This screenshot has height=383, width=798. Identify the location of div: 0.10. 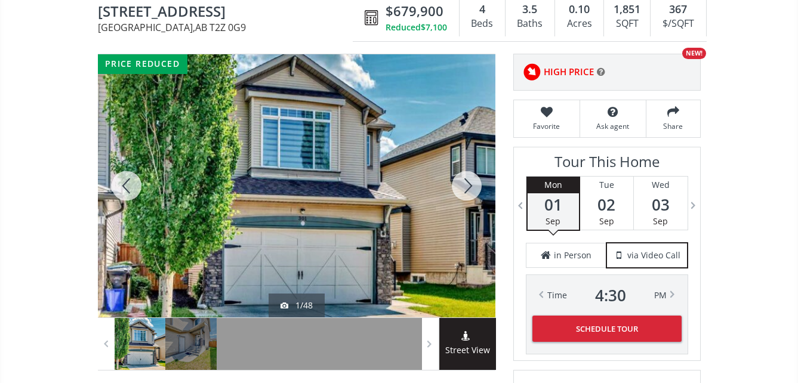
(579, 10).